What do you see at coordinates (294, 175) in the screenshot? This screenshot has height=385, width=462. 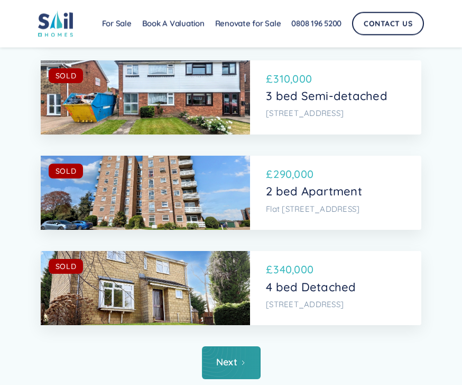 I see `p: 290,000` at bounding box center [294, 175].